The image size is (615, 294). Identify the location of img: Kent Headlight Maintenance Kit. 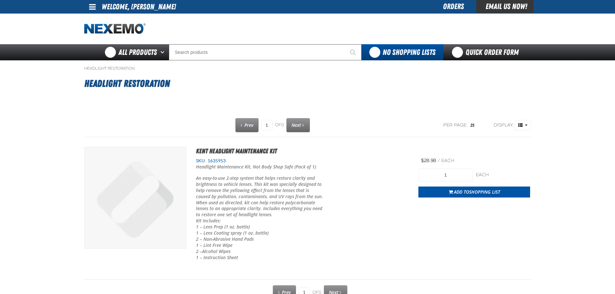
(135, 198).